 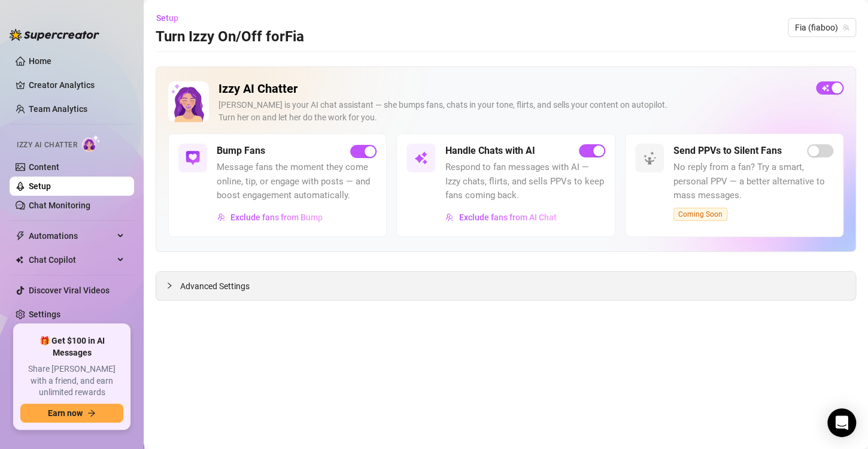 What do you see at coordinates (58, 109) in the screenshot?
I see `a: Team Analytics` at bounding box center [58, 109].